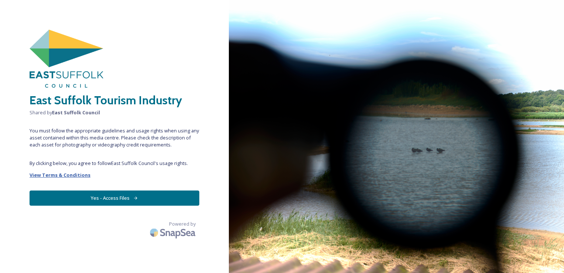  Describe the element at coordinates (115, 112) in the screenshot. I see `span: Shared by` at that location.